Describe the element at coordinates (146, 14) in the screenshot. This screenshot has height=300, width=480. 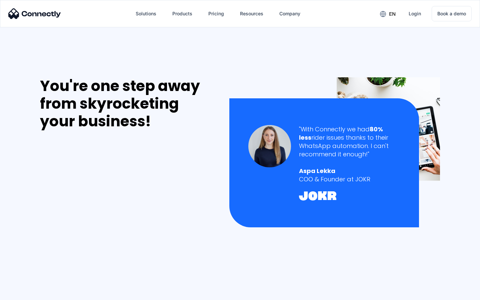
I see `div: Solutions` at that location.